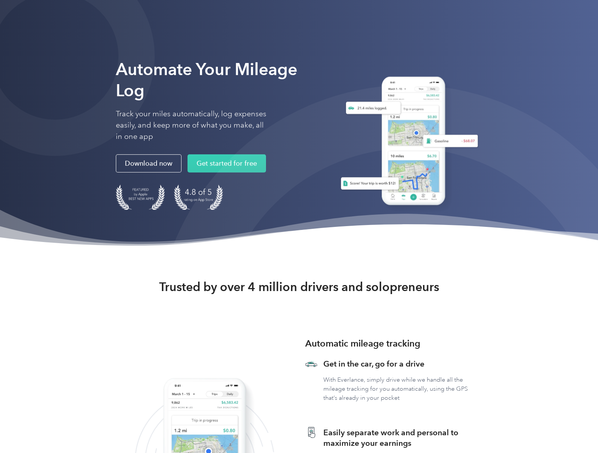 This screenshot has height=453, width=598. I want to click on h3: Get in the car, go for a drive, so click(403, 364).